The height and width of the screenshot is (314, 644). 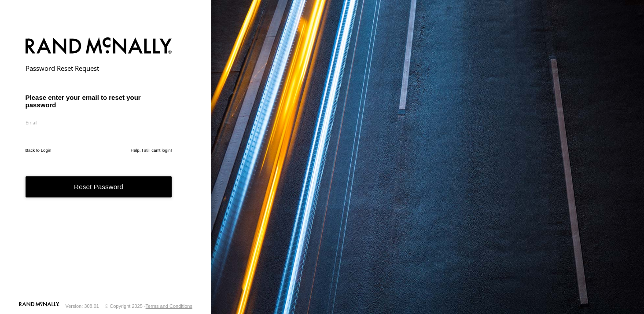 What do you see at coordinates (38, 150) in the screenshot?
I see `a: Back to Login` at bounding box center [38, 150].